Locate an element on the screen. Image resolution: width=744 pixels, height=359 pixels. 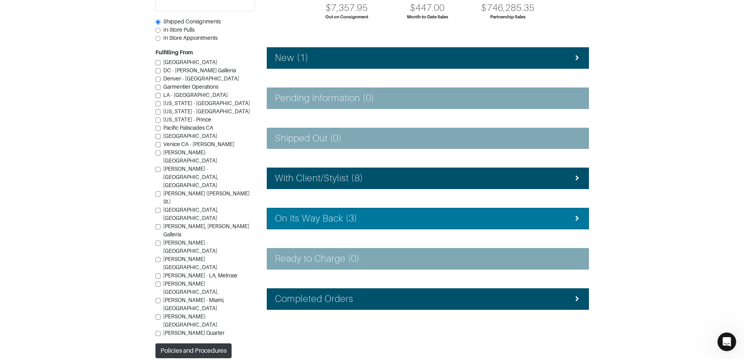
div: Close is located at coordinates (144, 10).